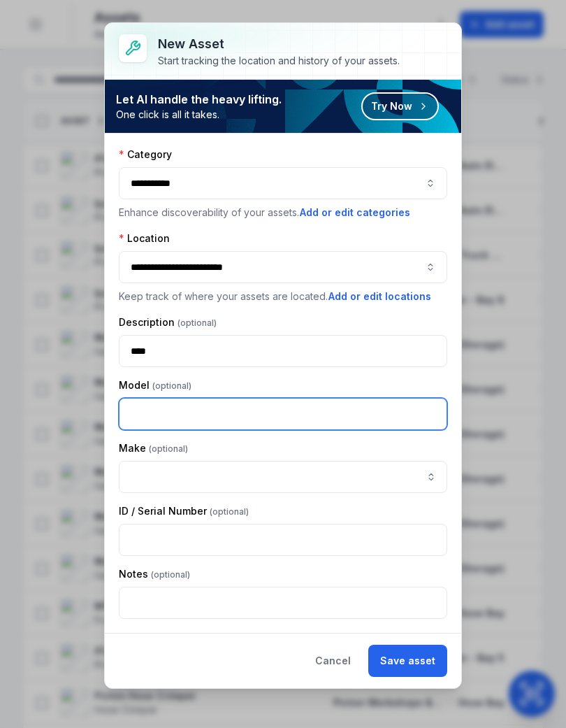 Image resolution: width=566 pixels, height=728 pixels. What do you see at coordinates (144, 239) in the screenshot?
I see `label: Location` at bounding box center [144, 239].